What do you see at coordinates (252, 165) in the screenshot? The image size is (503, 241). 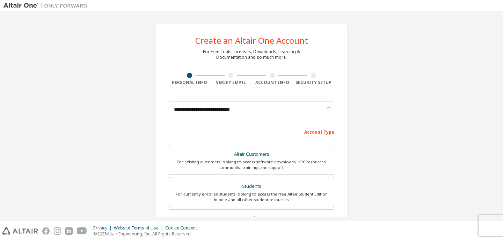 I see `div: For existing customers looking to access software downloads, HPC resources, community, trainings ...` at bounding box center [252, 165].